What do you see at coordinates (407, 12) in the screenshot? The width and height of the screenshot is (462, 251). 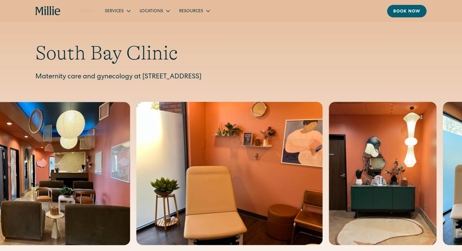 I see `div: Book now` at bounding box center [407, 12].